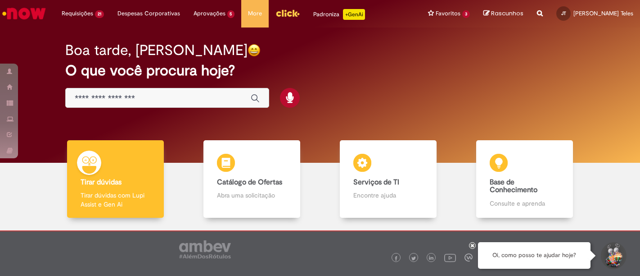 This screenshot has width=640, height=276. Describe the element at coordinates (205, 249) in the screenshot. I see `img: logo_footer_ambev_rotulo_gray.png` at that location.